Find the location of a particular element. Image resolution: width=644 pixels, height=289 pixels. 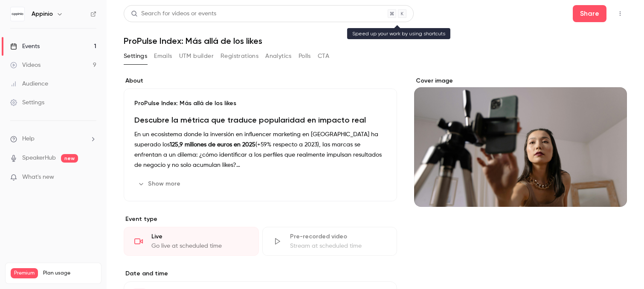

p: Event type is located at coordinates (260, 220).